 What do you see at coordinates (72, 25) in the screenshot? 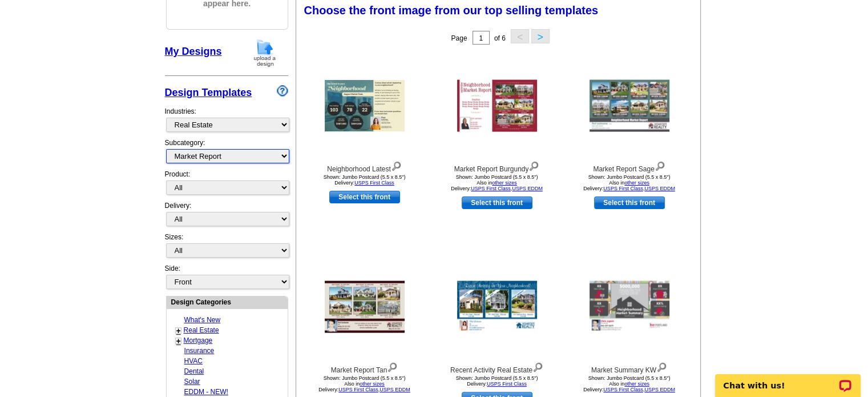
I see `p: Chat with us!` at bounding box center [72, 25].